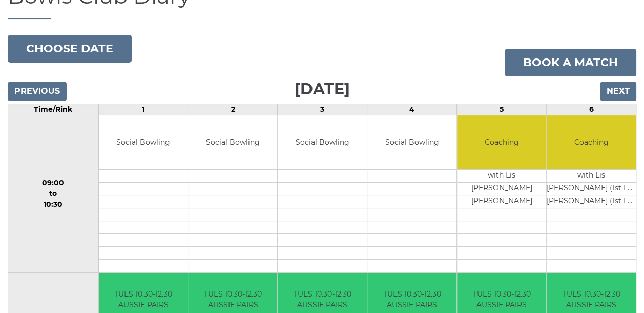  What do you see at coordinates (618, 92) in the screenshot?
I see `input: Next` at bounding box center [618, 92].